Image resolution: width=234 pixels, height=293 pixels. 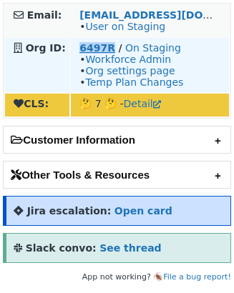 What do you see at coordinates (149, 105) in the screenshot?
I see `td: 🤔 7 🤔 -` at bounding box center [149, 105].